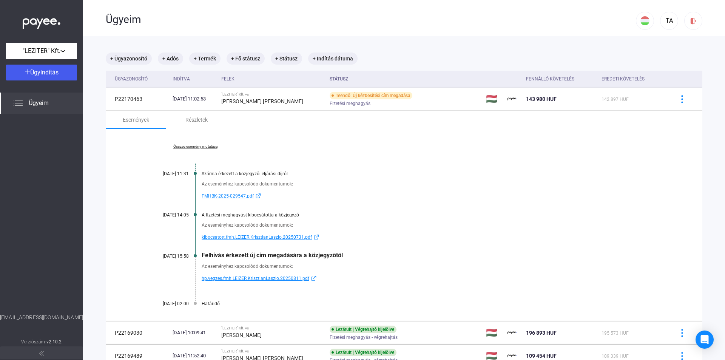  I want to click on td: P22170463, so click(138, 99).